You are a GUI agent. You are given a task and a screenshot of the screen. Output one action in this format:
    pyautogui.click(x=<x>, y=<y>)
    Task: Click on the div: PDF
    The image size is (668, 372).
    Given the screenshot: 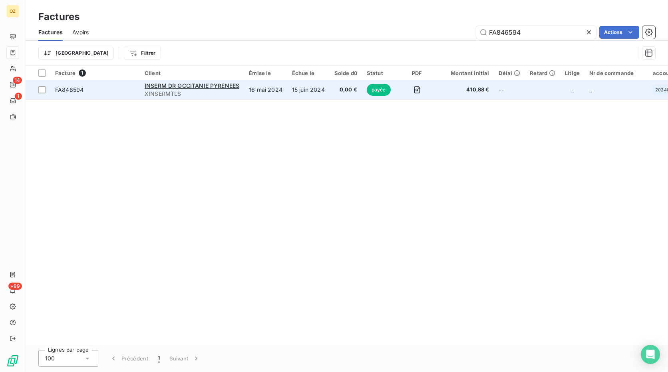 What is the action you would take?
    pyautogui.click(x=416, y=73)
    